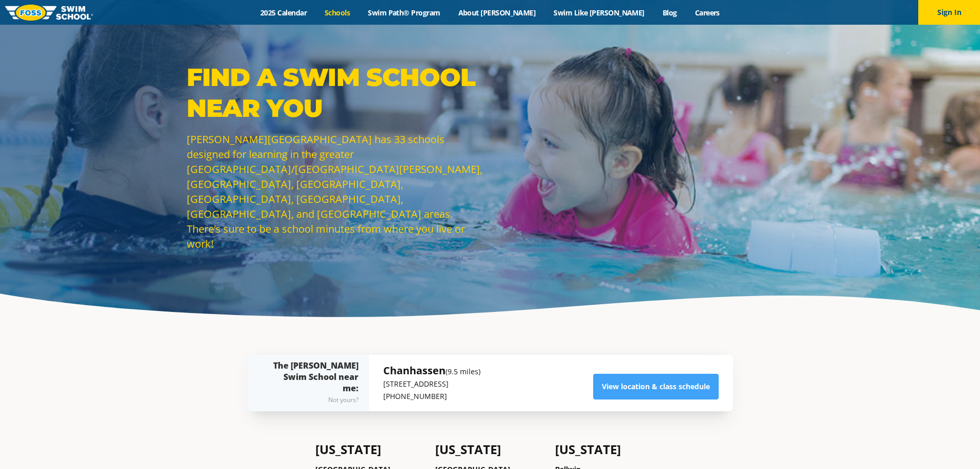  What do you see at coordinates (314, 400) in the screenshot?
I see `div: Not yours?` at bounding box center [314, 400].